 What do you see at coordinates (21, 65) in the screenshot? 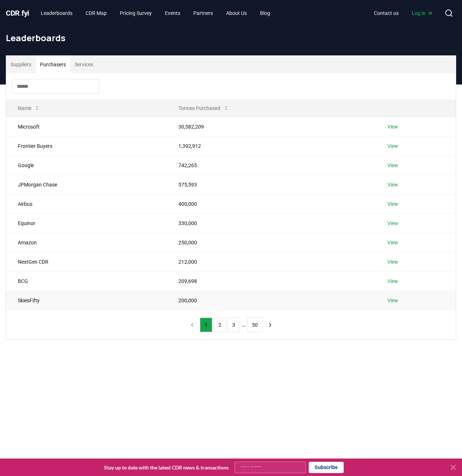
I see `button: Suppliers` at bounding box center [21, 65].